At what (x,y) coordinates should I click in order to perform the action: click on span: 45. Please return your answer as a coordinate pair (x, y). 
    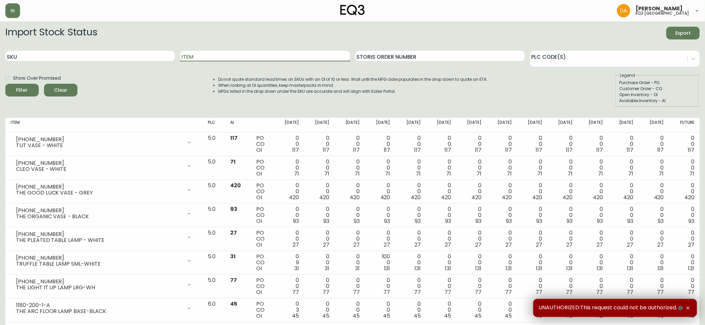
    Looking at the image, I should click on (233, 303).